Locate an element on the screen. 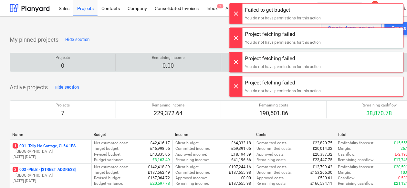 This screenshot has width=407, height=188. p: £187,662.49 is located at coordinates (159, 172).